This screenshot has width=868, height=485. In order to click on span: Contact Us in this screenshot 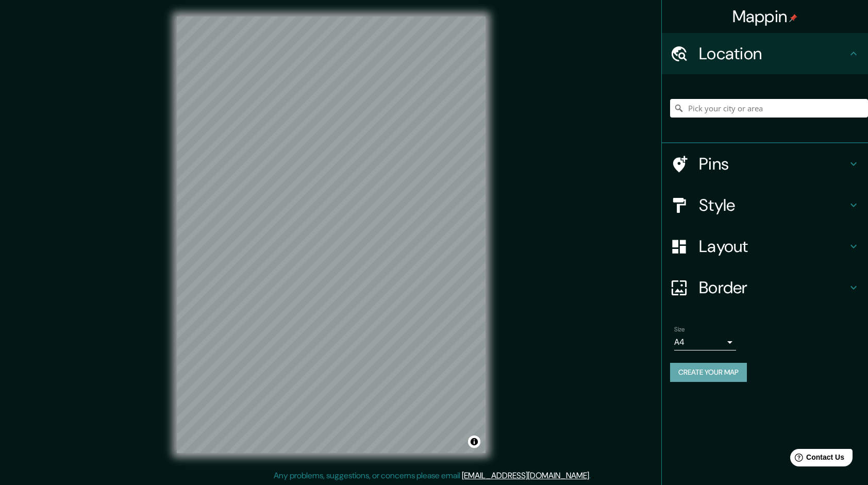, I will do `click(49, 12)`.